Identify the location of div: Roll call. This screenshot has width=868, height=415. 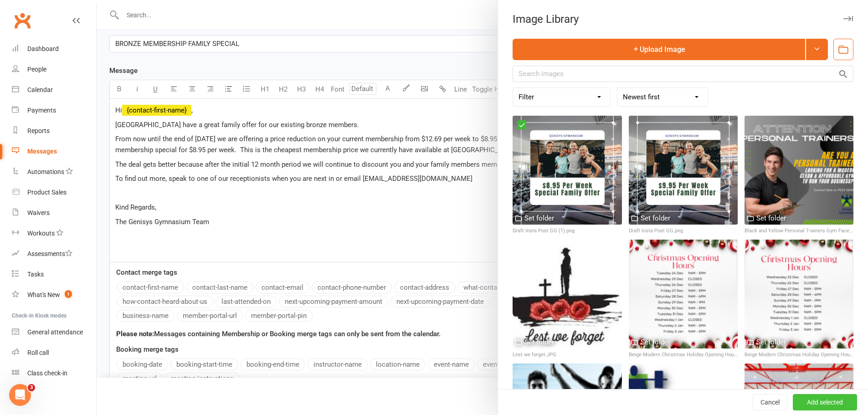
(37, 353).